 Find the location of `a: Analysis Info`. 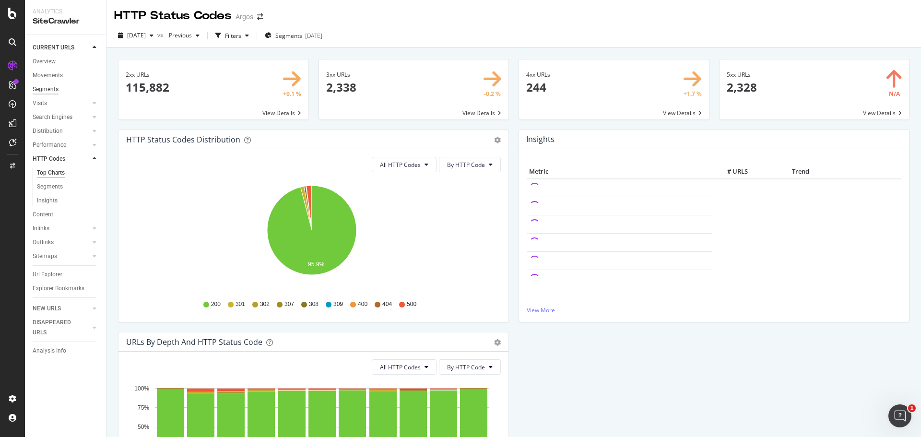

a: Analysis Info is located at coordinates (66, 351).